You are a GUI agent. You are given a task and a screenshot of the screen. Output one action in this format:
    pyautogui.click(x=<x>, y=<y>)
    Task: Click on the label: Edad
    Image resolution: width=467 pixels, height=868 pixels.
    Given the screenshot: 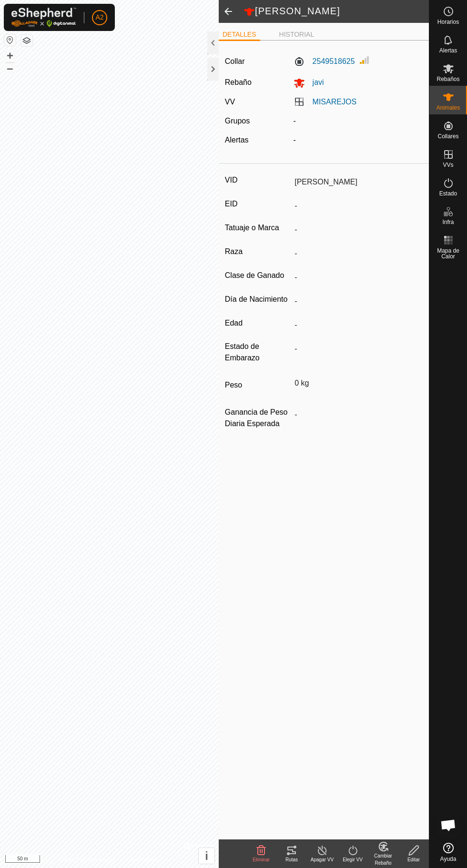 What is the action you would take?
    pyautogui.click(x=258, y=323)
    